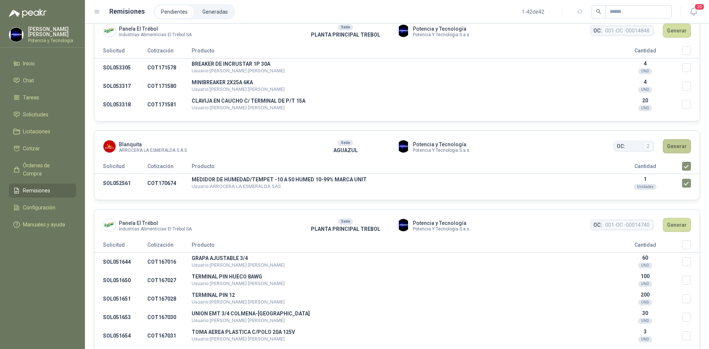 This screenshot has height=349, width=709. What do you see at coordinates (645, 187) in the screenshot?
I see `div: Unidades` at bounding box center [645, 187].